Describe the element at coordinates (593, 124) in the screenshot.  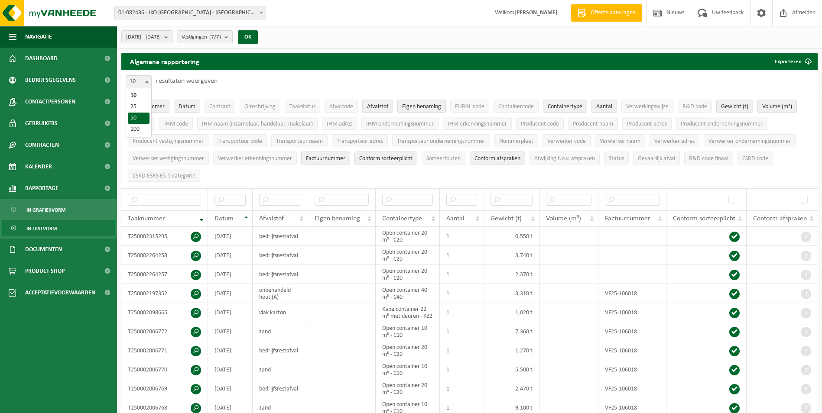
I see `span: Producent naam` at that location.